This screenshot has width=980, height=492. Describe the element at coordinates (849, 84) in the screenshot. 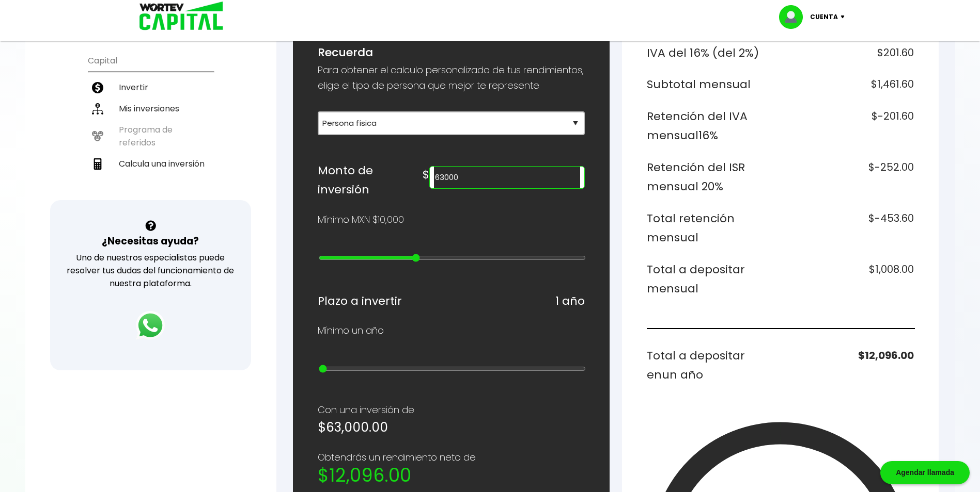

I see `h6: $1,461.60` at that location.